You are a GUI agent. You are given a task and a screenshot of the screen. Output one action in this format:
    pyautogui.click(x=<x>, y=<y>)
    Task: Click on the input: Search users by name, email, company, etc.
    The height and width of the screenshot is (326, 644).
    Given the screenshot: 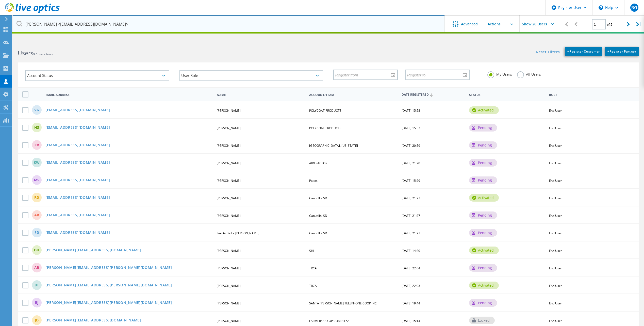 What is the action you would take?
    pyautogui.click(x=229, y=24)
    